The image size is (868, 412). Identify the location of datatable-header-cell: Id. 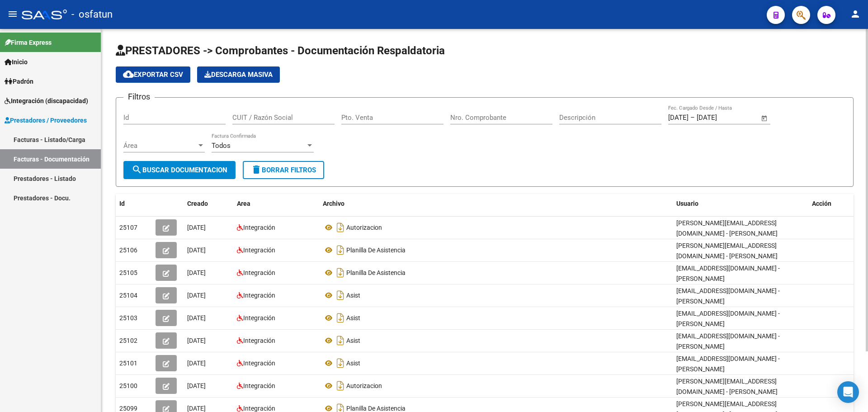
(134, 204).